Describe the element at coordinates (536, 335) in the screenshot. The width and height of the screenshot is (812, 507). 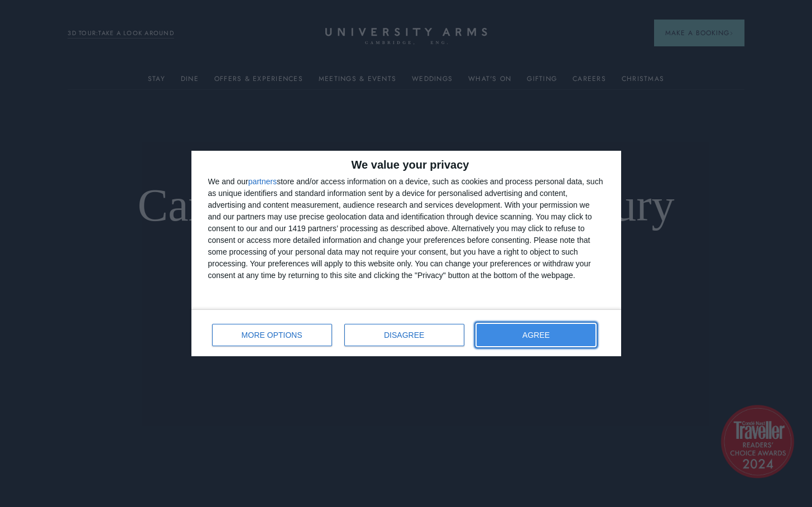
I see `button: AGREE` at that location.